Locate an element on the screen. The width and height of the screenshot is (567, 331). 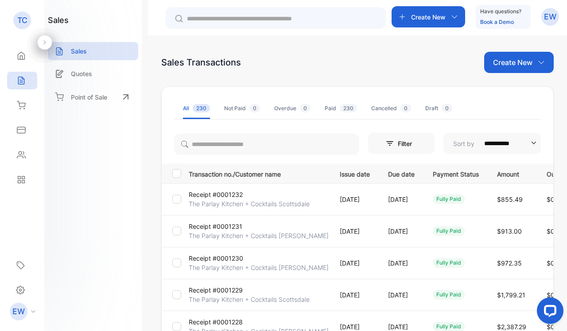
button: EW is located at coordinates (550, 17).